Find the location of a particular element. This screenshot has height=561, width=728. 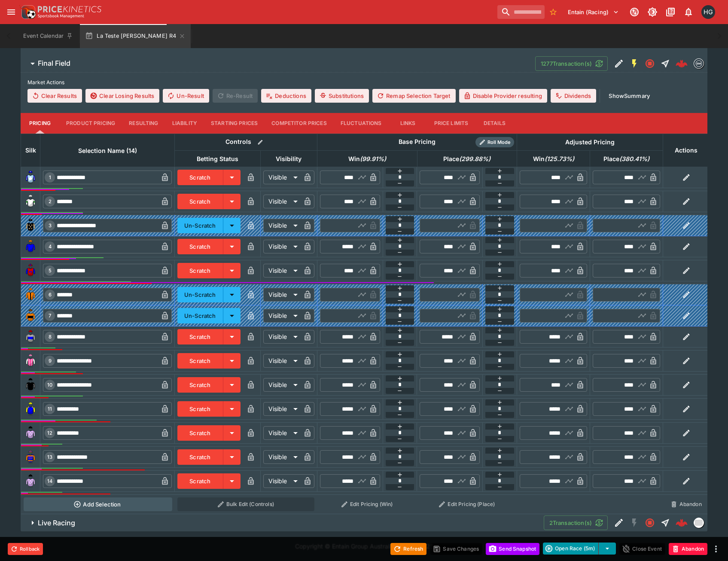

span: 1 is located at coordinates (49, 177).